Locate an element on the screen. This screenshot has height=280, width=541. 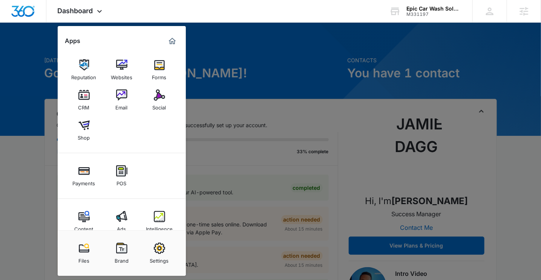
div: Files is located at coordinates (84, 259).